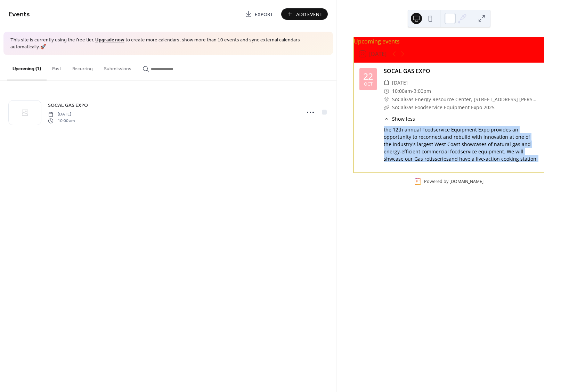  I want to click on div: Powered by, so click(453, 181).